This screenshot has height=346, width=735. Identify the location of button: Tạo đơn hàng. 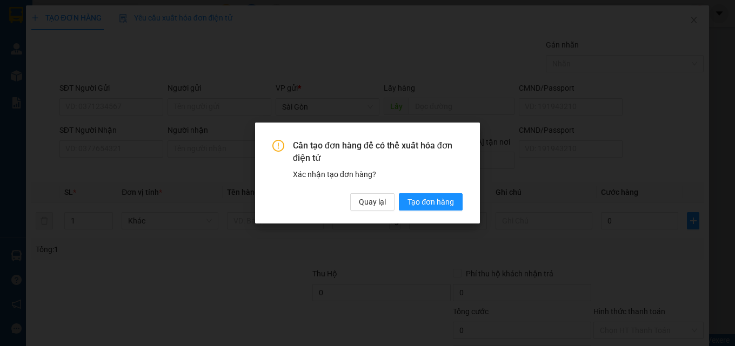
(430, 202).